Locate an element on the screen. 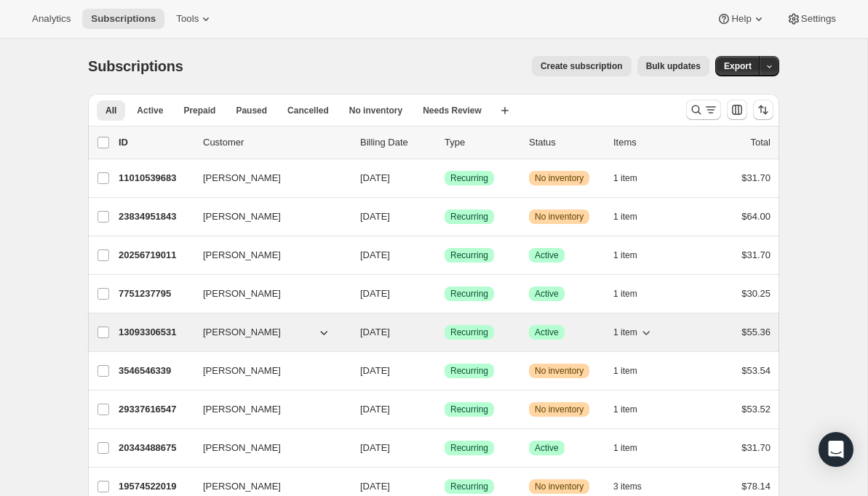 The height and width of the screenshot is (496, 868). p: 19574522019 is located at coordinates (155, 486).